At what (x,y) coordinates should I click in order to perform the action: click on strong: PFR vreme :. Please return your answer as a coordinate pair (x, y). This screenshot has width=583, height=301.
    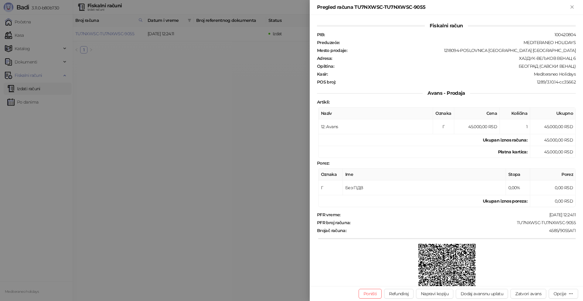
    Looking at the image, I should click on (328, 215).